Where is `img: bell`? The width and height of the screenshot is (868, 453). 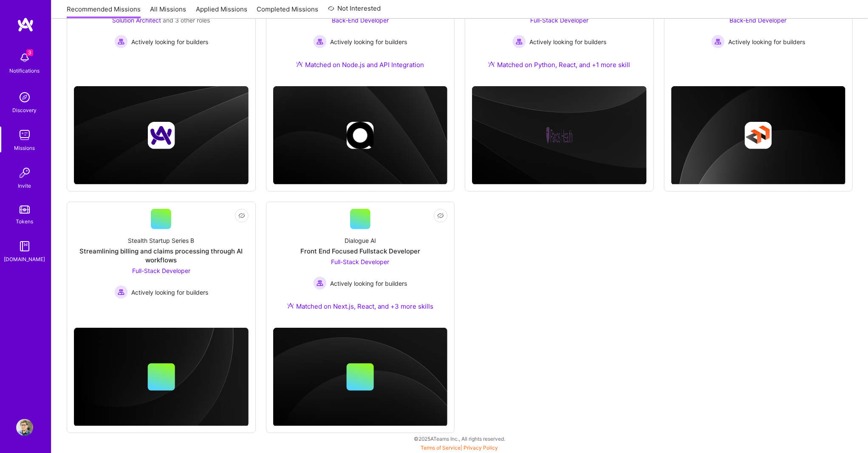 img: bell is located at coordinates (25, 58).